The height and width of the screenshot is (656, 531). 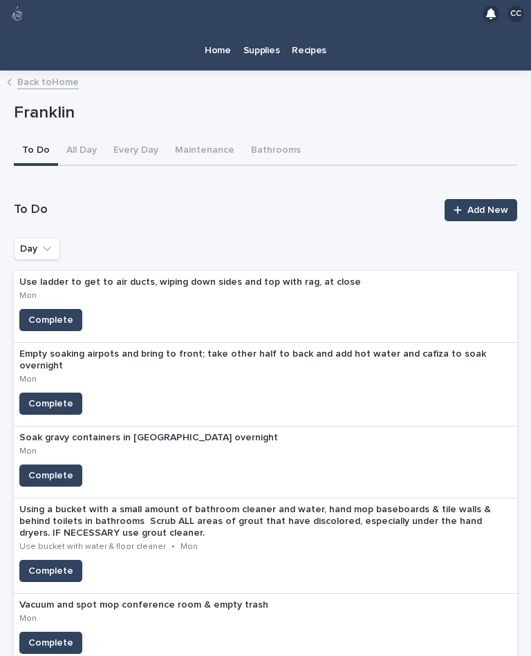 I want to click on button: Bathrooms, so click(x=276, y=151).